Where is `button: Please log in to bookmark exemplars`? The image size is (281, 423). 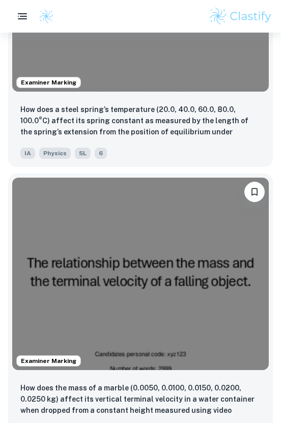
button: Please log in to bookmark exemplars is located at coordinates (255, 192).